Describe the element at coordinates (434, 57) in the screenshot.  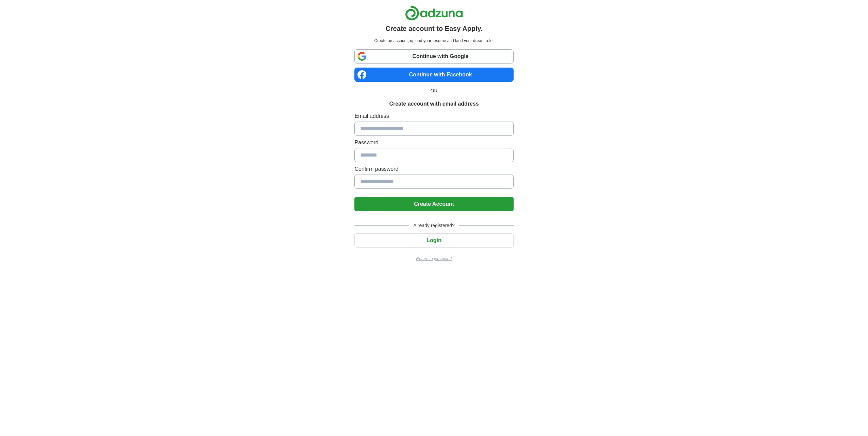
I see `a: Continue with Google` at that location.